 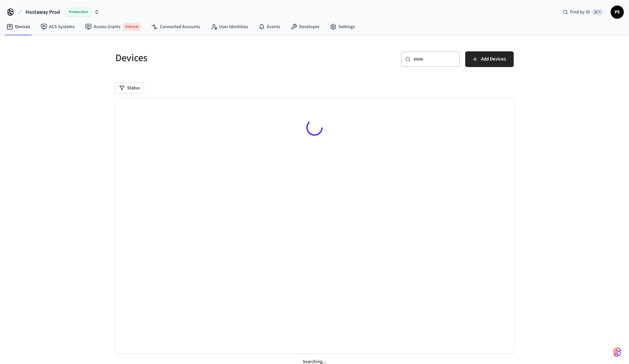 What do you see at coordinates (617, 12) in the screenshot?
I see `span: PS` at bounding box center [617, 12].